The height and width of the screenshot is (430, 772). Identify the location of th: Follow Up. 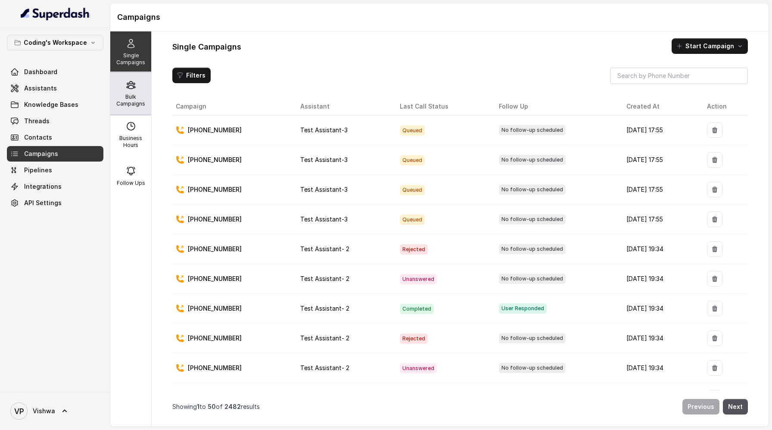
(555, 106).